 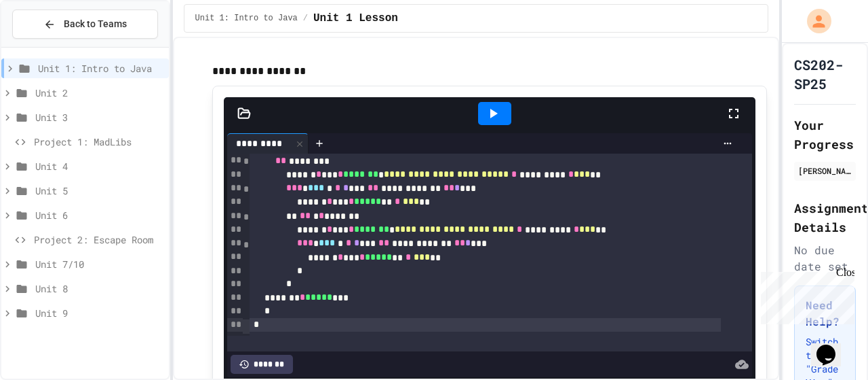 I want to click on span: Unit 8, so click(x=99, y=288).